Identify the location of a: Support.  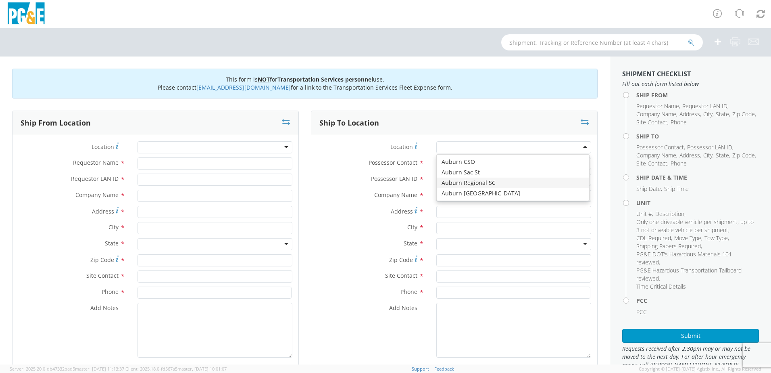
(420, 368).